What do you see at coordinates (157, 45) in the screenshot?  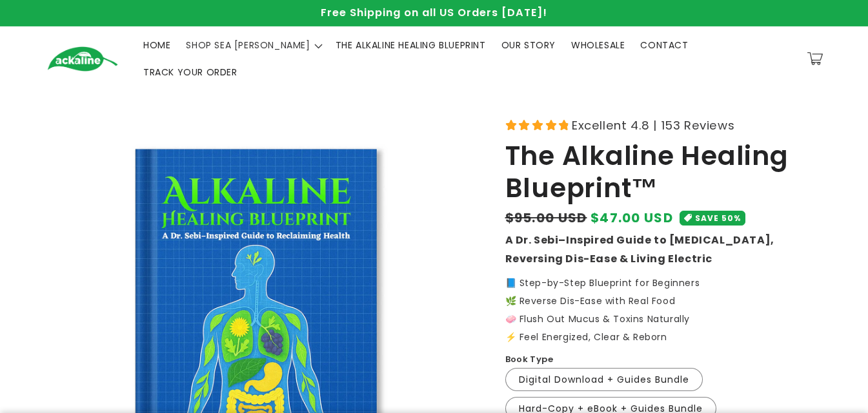 I see `span: HOME` at bounding box center [157, 45].